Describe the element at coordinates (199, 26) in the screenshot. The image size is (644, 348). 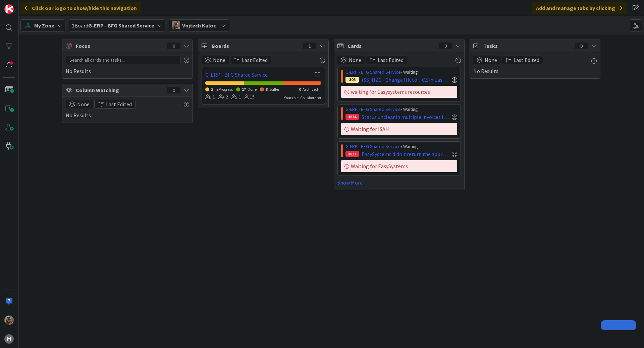
I see `span: Vojtech Kaloc` at that location.